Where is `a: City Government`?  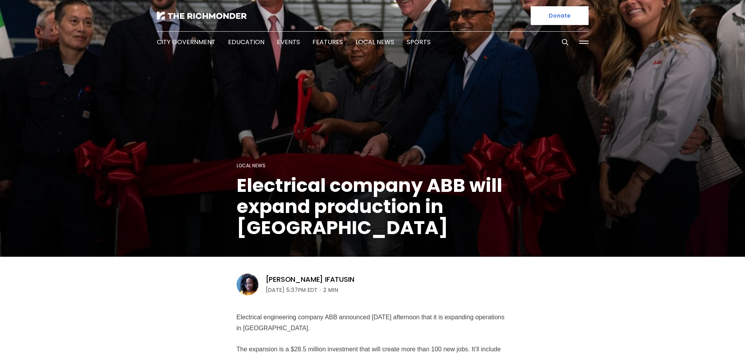
a: City Government is located at coordinates (186, 42).